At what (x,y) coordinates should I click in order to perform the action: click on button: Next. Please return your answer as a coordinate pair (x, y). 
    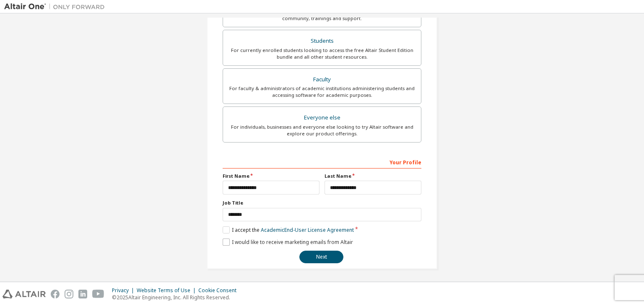
    Looking at the image, I should click on (321, 257).